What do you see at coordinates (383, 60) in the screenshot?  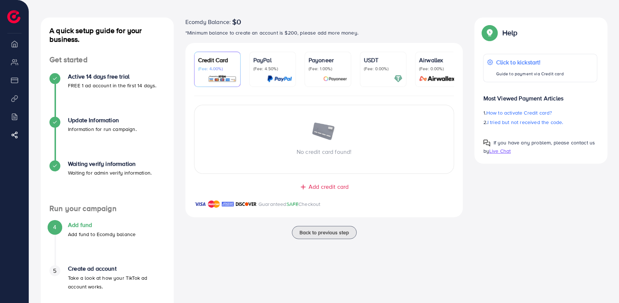 I see `p: USDT` at bounding box center [383, 60].